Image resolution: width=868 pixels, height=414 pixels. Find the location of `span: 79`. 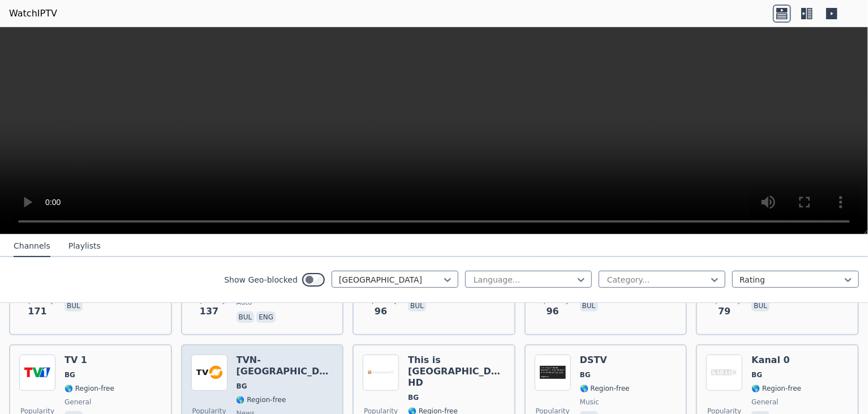

span: 79 is located at coordinates (724, 311).